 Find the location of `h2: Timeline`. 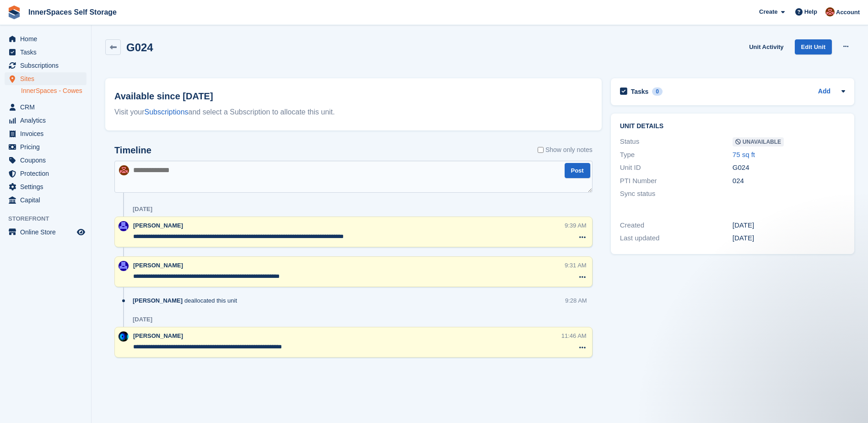

h2: Timeline is located at coordinates (133, 150).